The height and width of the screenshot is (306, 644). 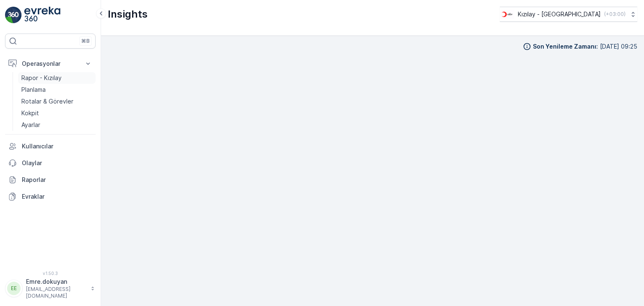 What do you see at coordinates (13, 15) in the screenshot?
I see `img: logo` at bounding box center [13, 15].